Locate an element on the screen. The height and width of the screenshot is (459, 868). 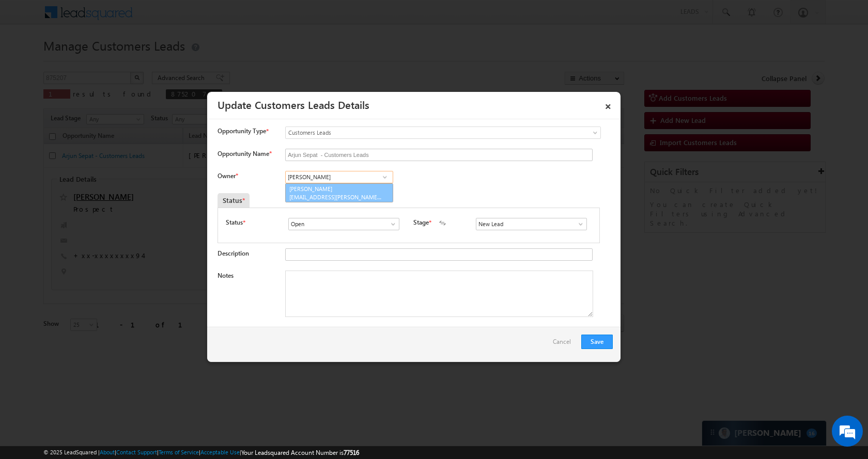
div: Minimize live chat window is located at coordinates (182, 18).